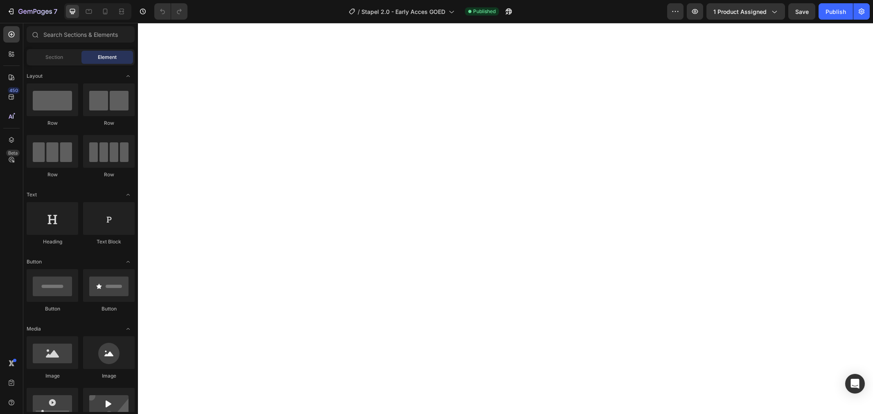  I want to click on button: 7, so click(32, 11).